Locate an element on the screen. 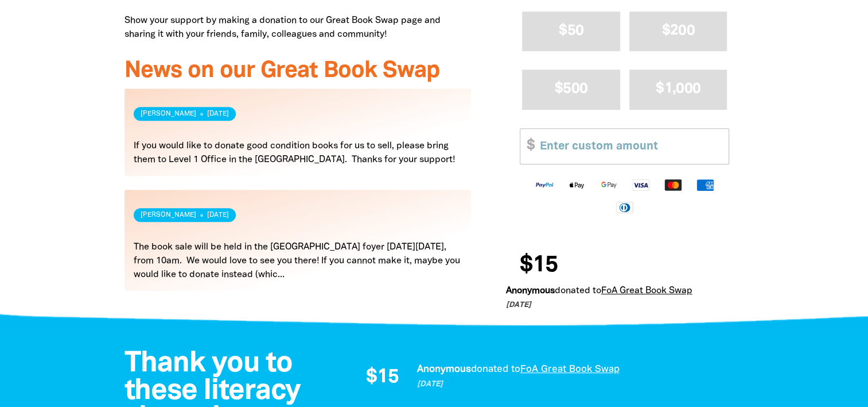 The width and height of the screenshot is (868, 407). img: Paypal logo is located at coordinates (544, 184).